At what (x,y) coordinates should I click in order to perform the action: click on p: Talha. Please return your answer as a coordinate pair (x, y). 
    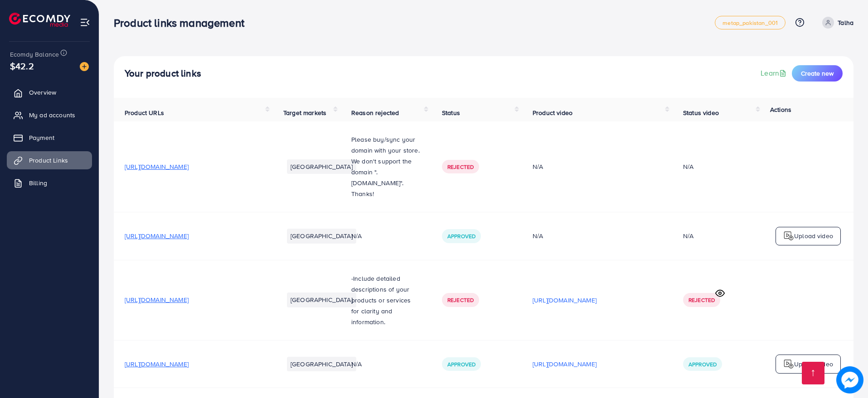
    Looking at the image, I should click on (846, 22).